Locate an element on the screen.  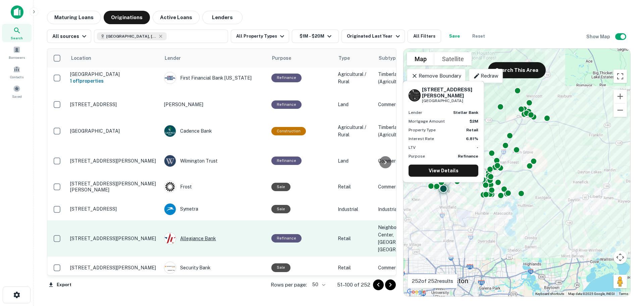
p: Timberland, Forest, Trees (Agricultural) is located at coordinates (409, 78).